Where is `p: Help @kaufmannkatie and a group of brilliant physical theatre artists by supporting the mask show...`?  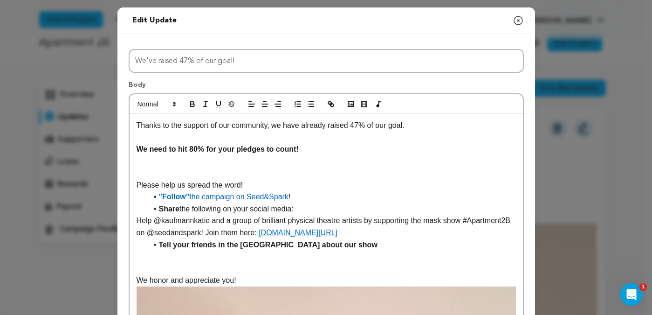
p: Help @kaufmannkatie and a group of brilliant physical theatre artists by supporting the mask show... is located at coordinates (326, 226).